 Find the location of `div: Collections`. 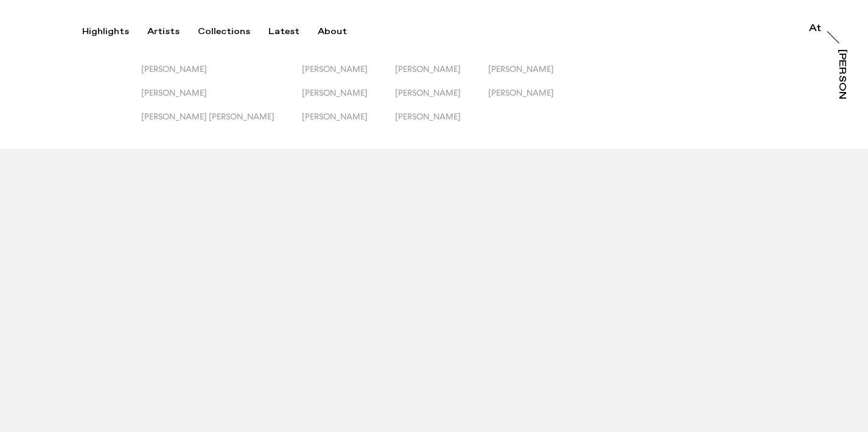

div: Collections is located at coordinates (224, 32).